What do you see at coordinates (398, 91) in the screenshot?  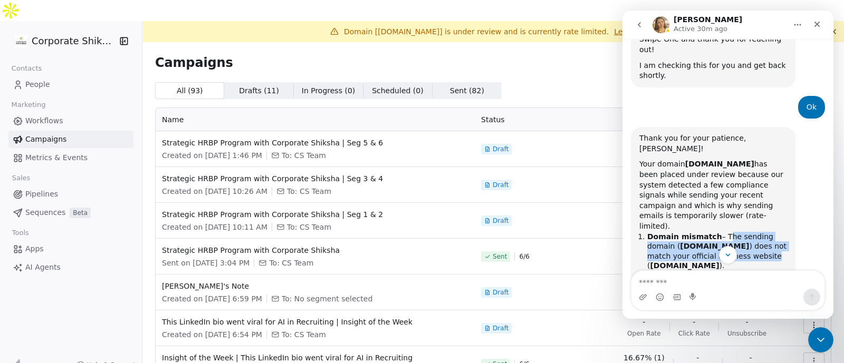 I see `span: Scheduled ( 0 )` at bounding box center [398, 91].